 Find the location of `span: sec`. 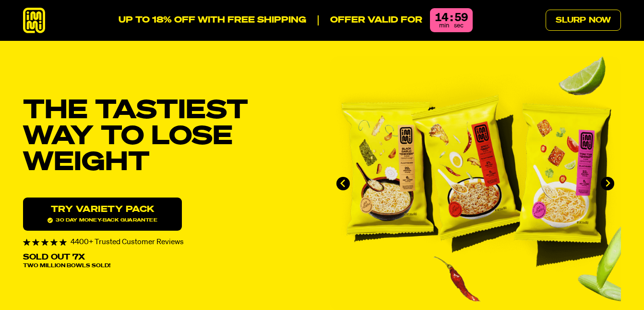

span: sec is located at coordinates (459, 25).